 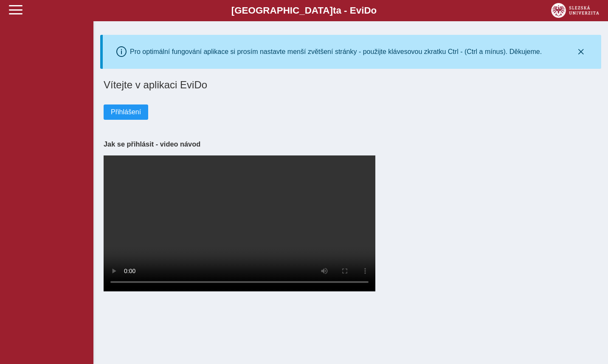 What do you see at coordinates (336, 52) in the screenshot?
I see `div: Pro optimální fungování aplikace si prosím nastavte menší zvětšení stránky - použijte klávesovou ...` at bounding box center [336, 52].